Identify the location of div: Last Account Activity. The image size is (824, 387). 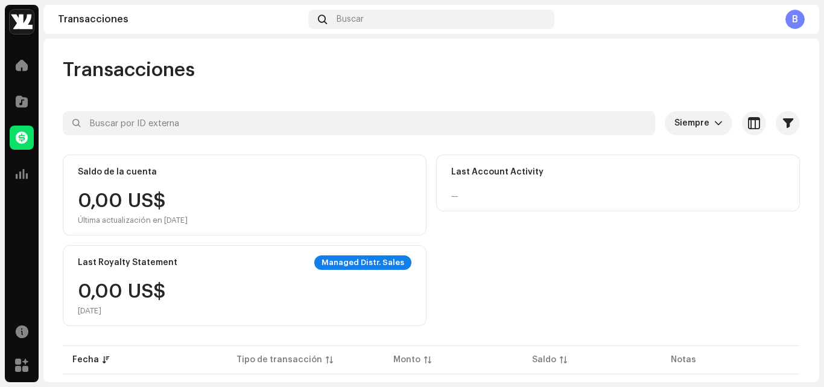
(497, 172).